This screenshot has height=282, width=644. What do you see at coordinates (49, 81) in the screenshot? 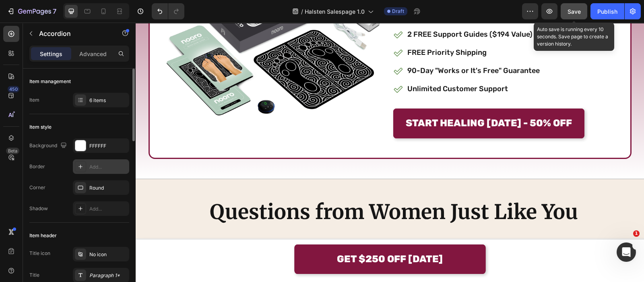
I see `div: Item management` at bounding box center [49, 81].